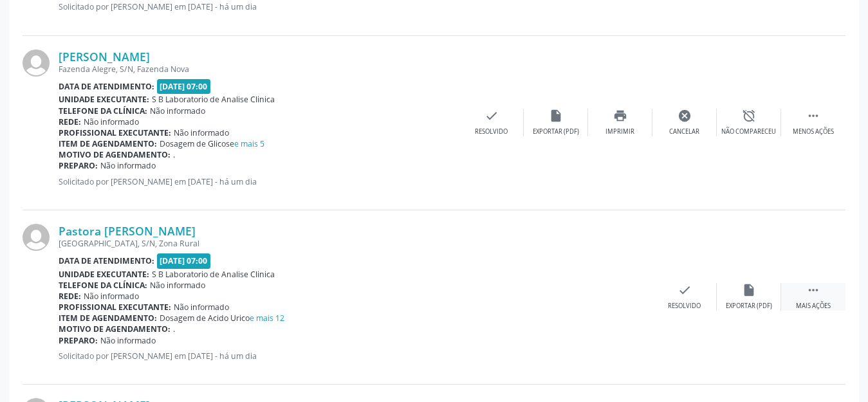  What do you see at coordinates (620, 116) in the screenshot?
I see `i: print` at bounding box center [620, 116].